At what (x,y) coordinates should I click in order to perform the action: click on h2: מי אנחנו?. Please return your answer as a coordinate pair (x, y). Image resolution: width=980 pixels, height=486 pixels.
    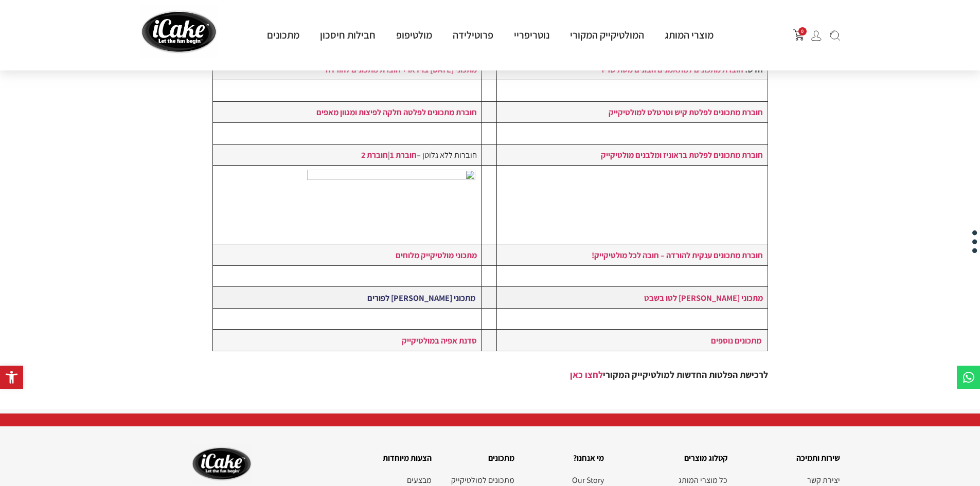
    Looking at the image, I should click on (564, 458).